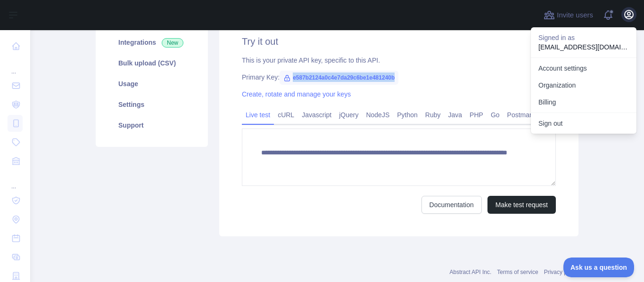 This screenshot has height=282, width=644. I want to click on span: New, so click(173, 43).